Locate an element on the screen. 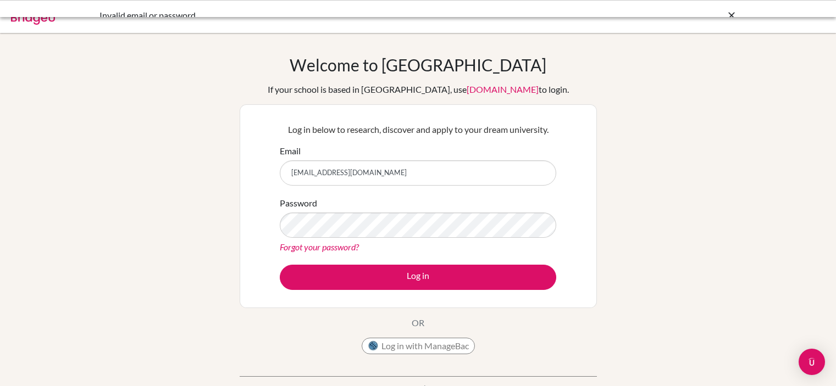 This screenshot has width=836, height=386. label: Email is located at coordinates (290, 151).